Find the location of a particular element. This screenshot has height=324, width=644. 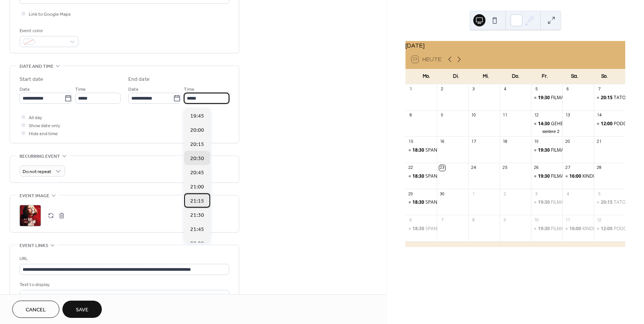

div: Start date is located at coordinates (32, 79).